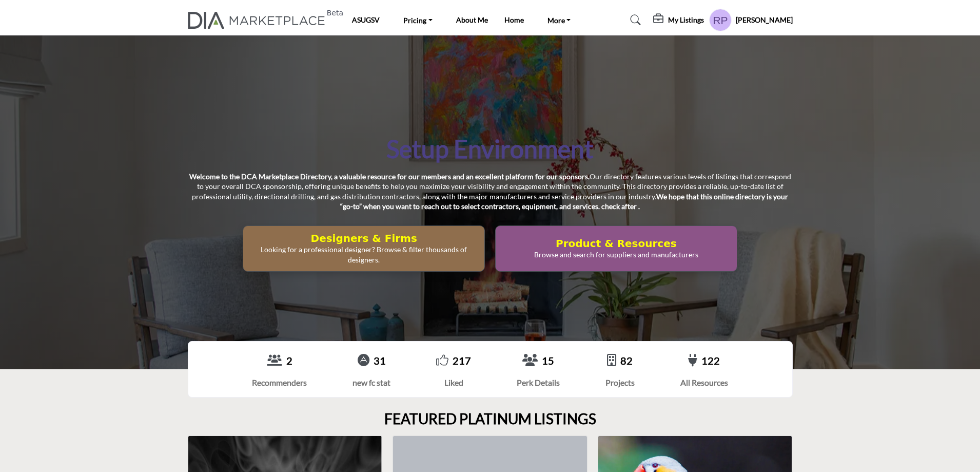  I want to click on a: More, so click(559, 20).